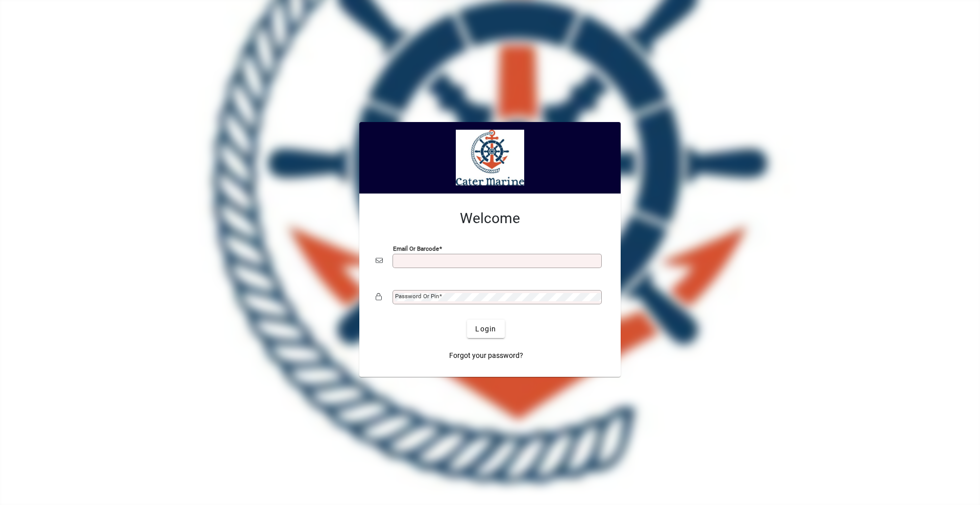  I want to click on button: Login, so click(486, 329).